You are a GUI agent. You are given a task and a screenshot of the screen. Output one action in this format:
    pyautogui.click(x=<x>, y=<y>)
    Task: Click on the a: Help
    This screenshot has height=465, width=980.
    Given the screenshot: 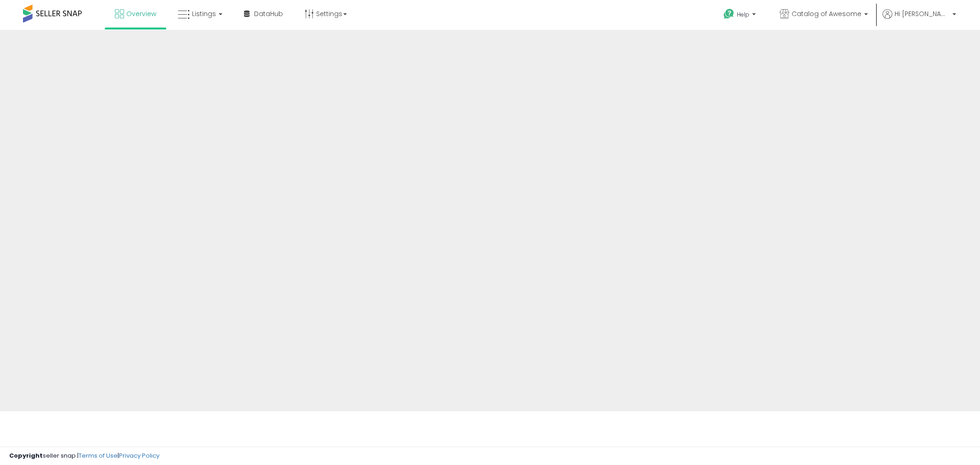 What is the action you would take?
    pyautogui.click(x=741, y=15)
    